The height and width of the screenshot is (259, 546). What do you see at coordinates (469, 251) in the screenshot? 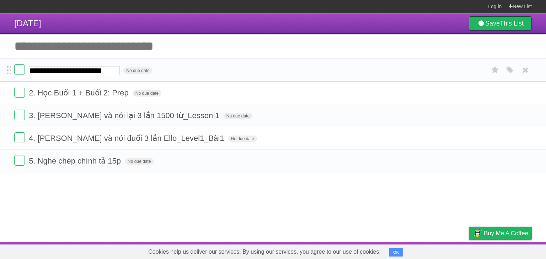
I see `a: Privacy` at bounding box center [469, 251].